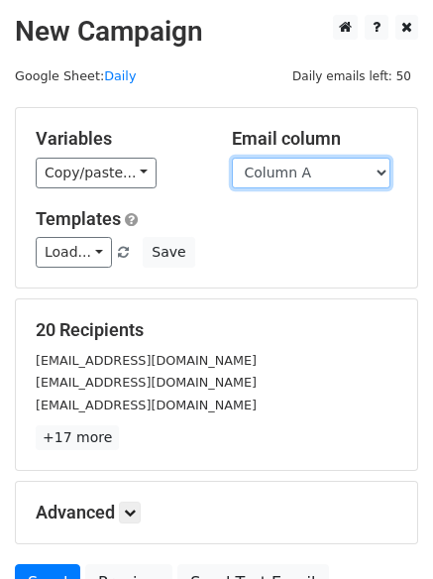 This screenshot has width=433, height=579. What do you see at coordinates (75, 75) in the screenshot?
I see `small: Google Sheet:` at bounding box center [75, 75].